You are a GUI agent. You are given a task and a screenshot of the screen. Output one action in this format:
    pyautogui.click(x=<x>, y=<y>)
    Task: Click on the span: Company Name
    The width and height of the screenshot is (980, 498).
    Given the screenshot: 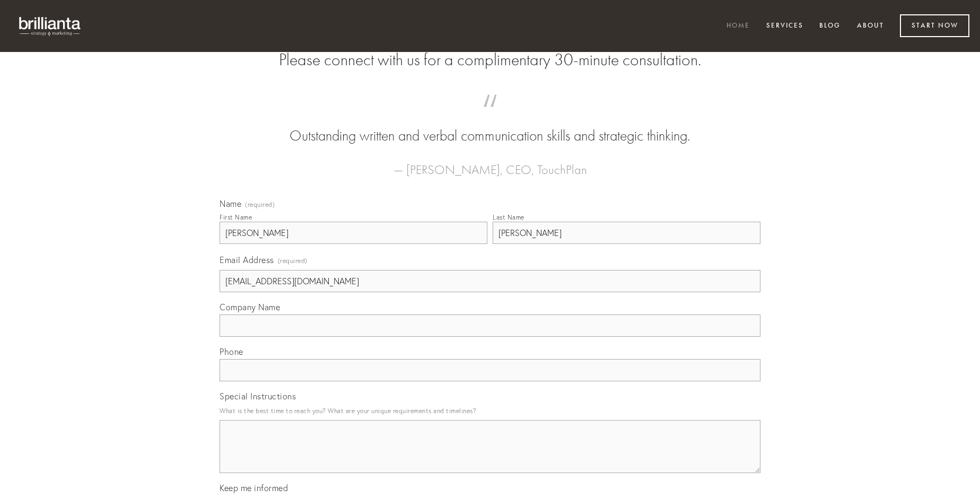 What is the action you would take?
    pyautogui.click(x=250, y=307)
    